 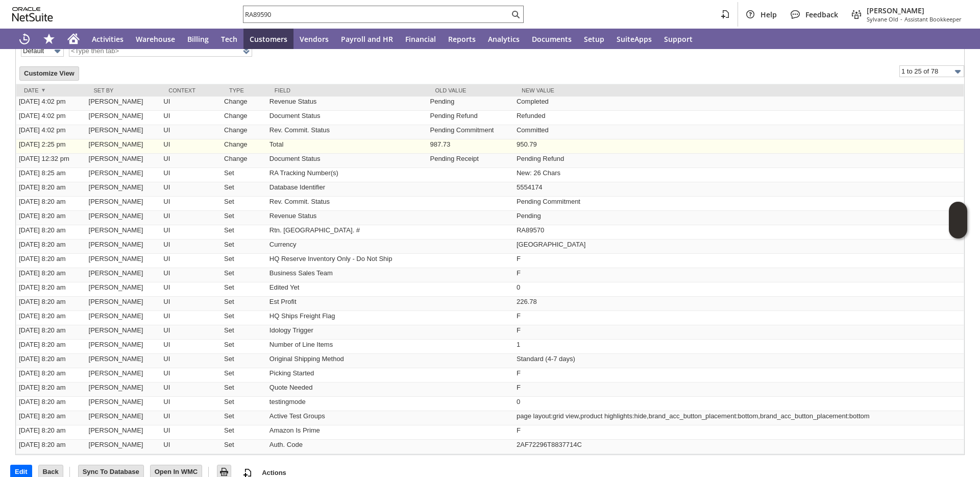 What do you see at coordinates (198, 39) in the screenshot?
I see `a: Billing` at bounding box center [198, 39].